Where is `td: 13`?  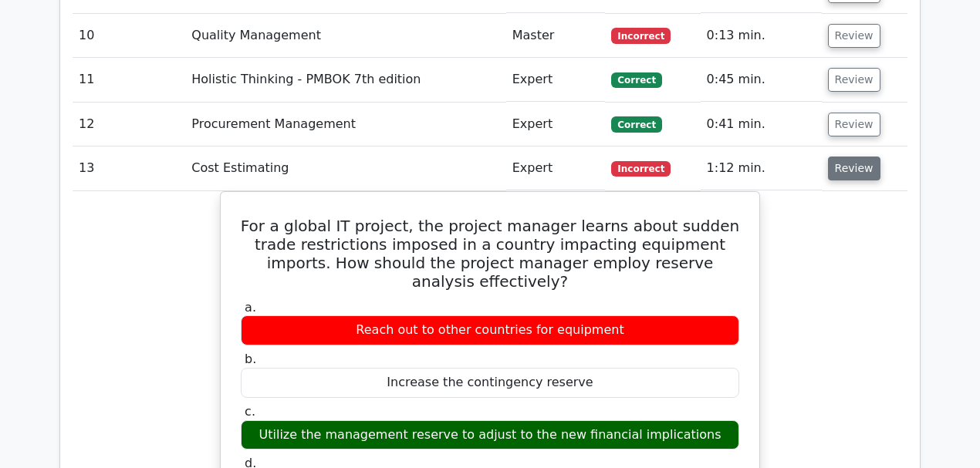
td: 13 is located at coordinates (129, 169).